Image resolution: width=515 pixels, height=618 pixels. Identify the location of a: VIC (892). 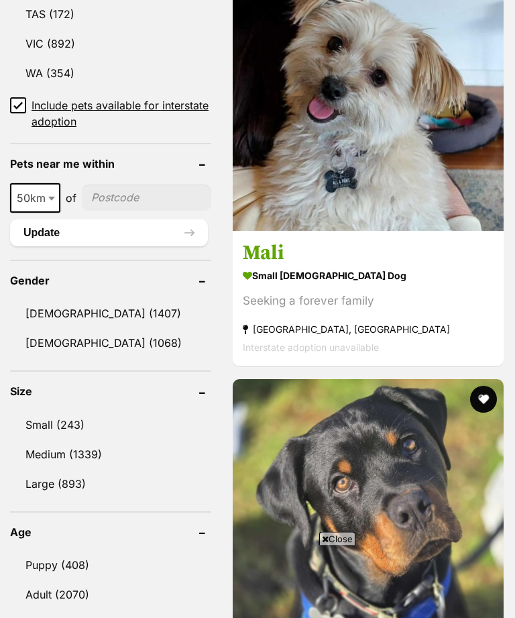
(111, 44).